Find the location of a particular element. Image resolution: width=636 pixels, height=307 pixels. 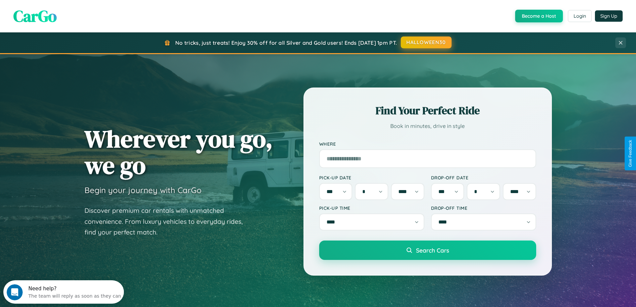

h2: Find Your Perfect Ride is located at coordinates (427, 110).